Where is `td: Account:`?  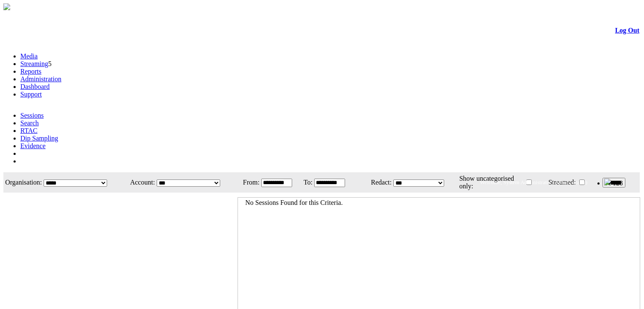
td: Account: is located at coordinates (139, 182).